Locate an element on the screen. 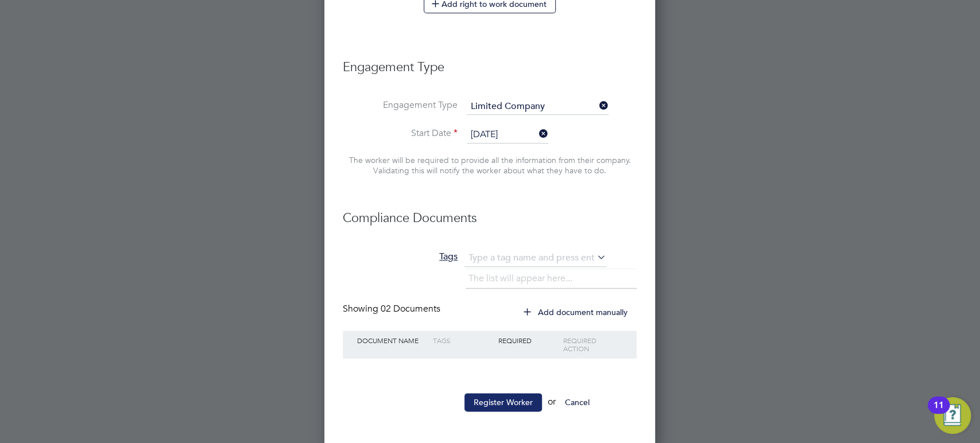  h3: Compliance Documents is located at coordinates (490, 213).